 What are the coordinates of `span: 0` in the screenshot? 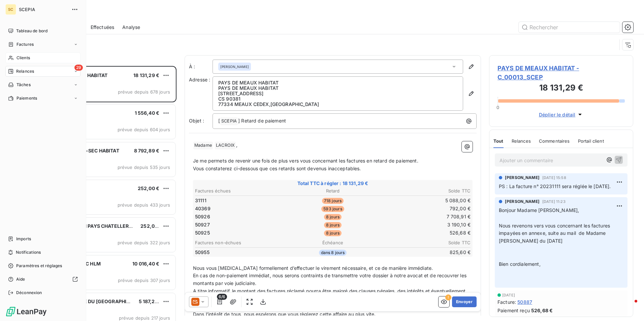 It's located at (498, 108).